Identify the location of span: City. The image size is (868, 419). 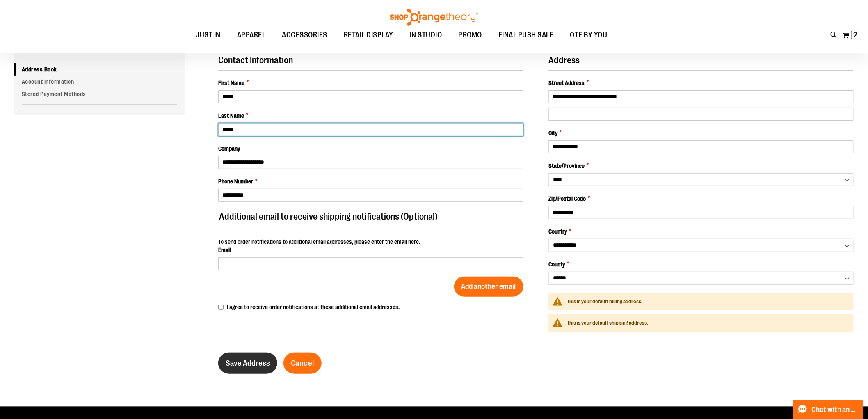
(553, 133).